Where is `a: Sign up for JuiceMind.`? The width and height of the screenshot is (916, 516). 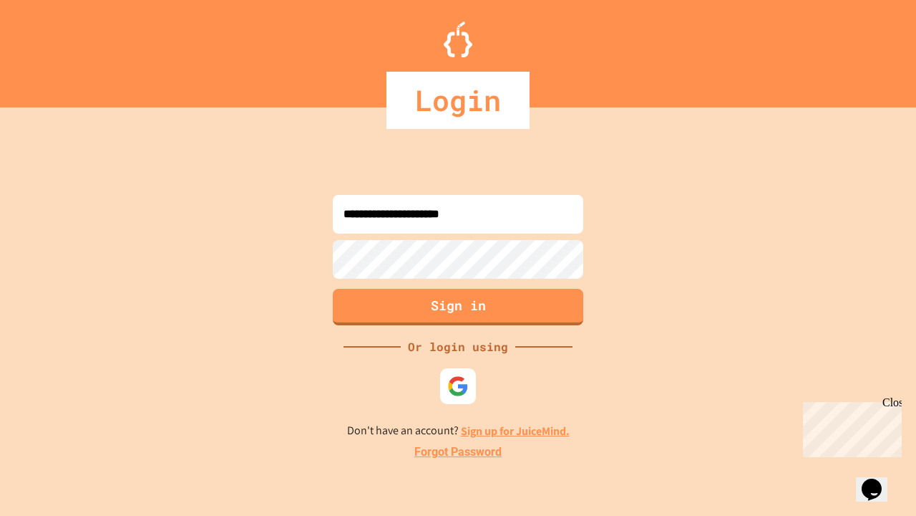 a: Sign up for JuiceMind. is located at coordinates (516, 430).